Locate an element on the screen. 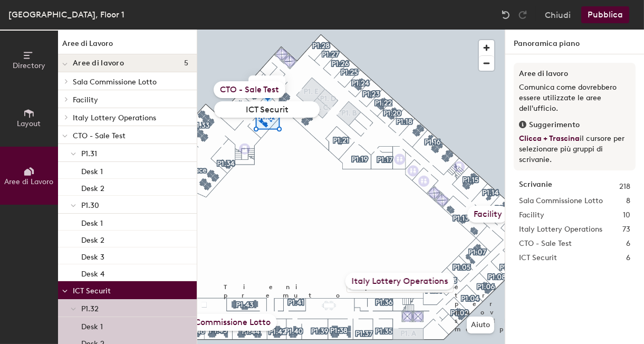  span: Clicca + Trascina is located at coordinates (549, 138).